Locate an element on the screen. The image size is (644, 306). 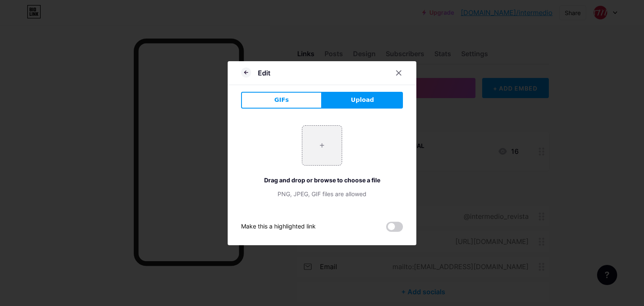
span: GIFs is located at coordinates (281, 100).